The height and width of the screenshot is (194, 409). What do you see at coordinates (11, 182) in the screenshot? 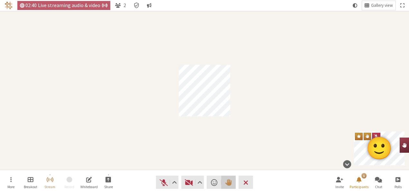
I see `button: Open menu` at bounding box center [11, 182].